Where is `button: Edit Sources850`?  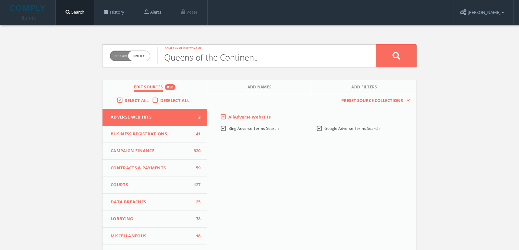
button: Edit Sources850 is located at coordinates (155, 87).